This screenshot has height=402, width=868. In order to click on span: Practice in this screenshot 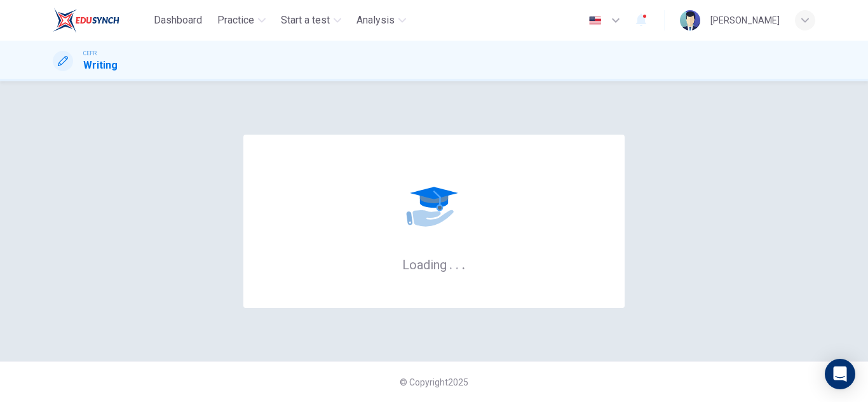, I will do `click(235, 20)`.